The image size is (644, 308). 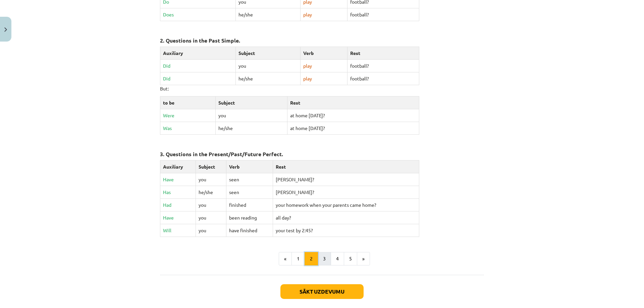 What do you see at coordinates (169, 15) in the screenshot?
I see `span: Does` at bounding box center [169, 15].